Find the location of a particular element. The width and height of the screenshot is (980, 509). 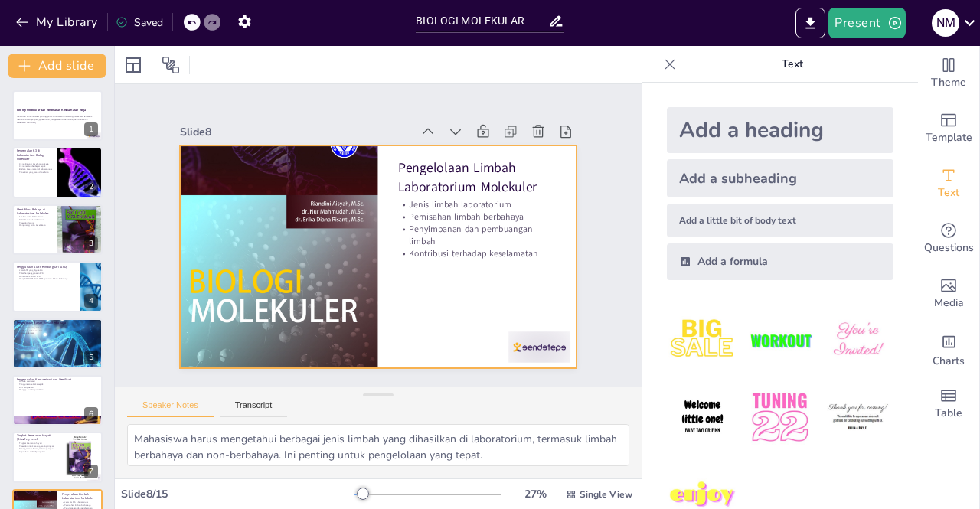

p: Penggunaan yang tepat is located at coordinates (57, 328).